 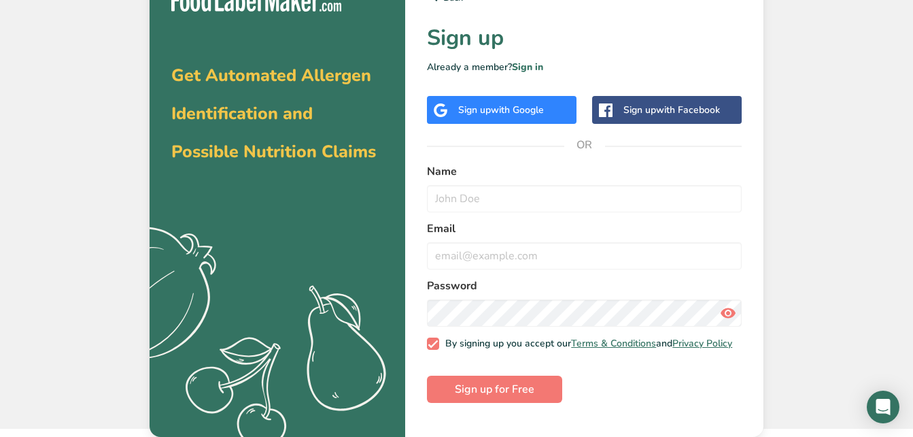 I want to click on label: Password, so click(x=584, y=286).